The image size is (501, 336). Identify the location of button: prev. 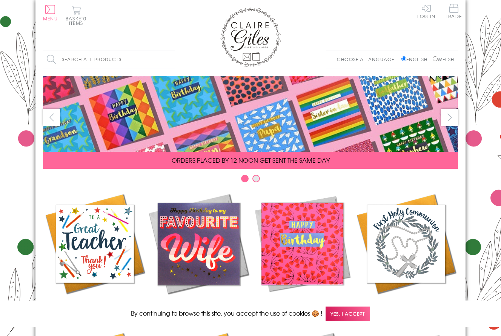
(51, 117).